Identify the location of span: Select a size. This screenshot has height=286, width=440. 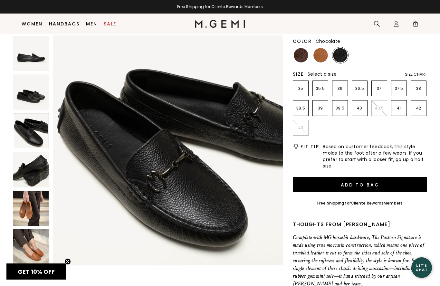
(322, 74).